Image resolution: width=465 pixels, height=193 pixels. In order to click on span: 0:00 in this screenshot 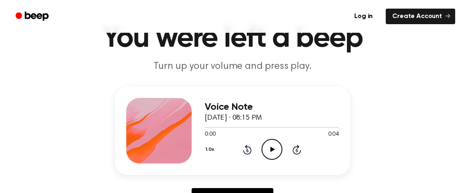, I will do `click(210, 134)`.